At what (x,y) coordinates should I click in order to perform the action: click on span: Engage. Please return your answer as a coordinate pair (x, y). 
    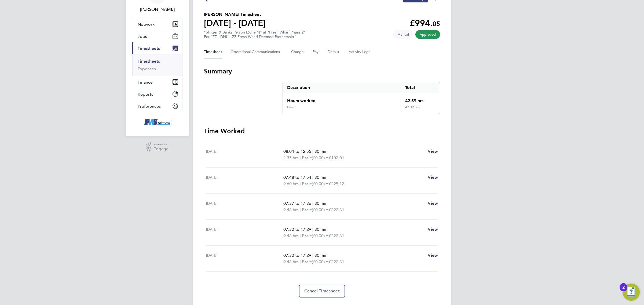
    Looking at the image, I should click on (161, 149).